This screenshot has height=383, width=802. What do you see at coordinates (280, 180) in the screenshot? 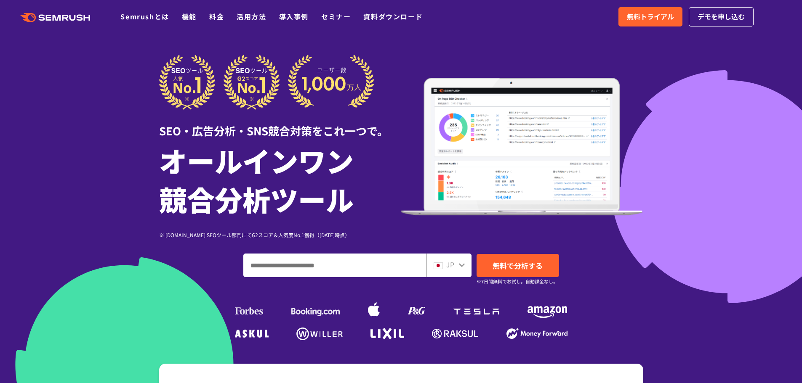
I see `h1: オールインワン 競合分析ツール` at bounding box center [280, 180].